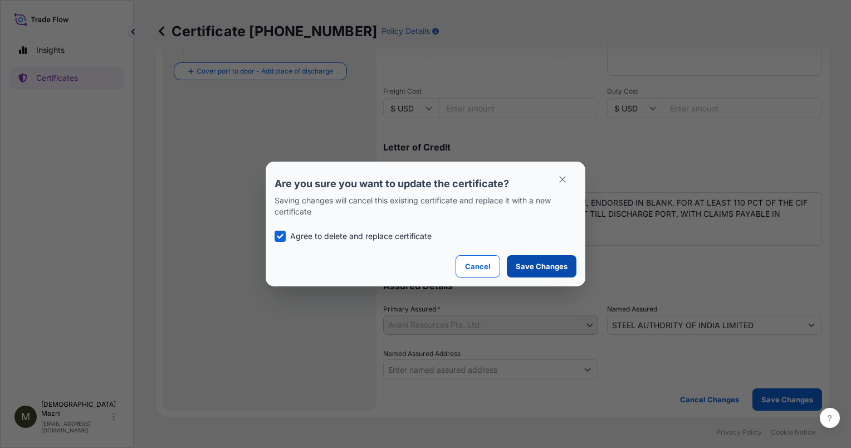  What do you see at coordinates (541, 266) in the screenshot?
I see `p: Save Changes` at bounding box center [541, 266].